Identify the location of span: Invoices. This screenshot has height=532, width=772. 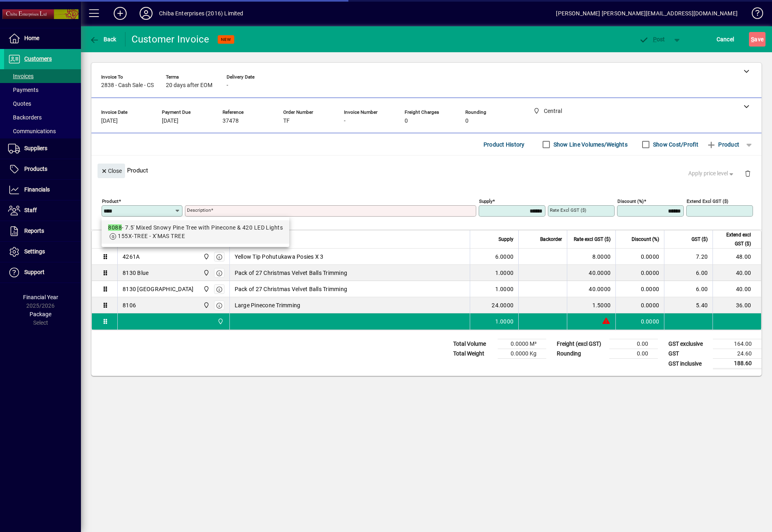
(20, 76).